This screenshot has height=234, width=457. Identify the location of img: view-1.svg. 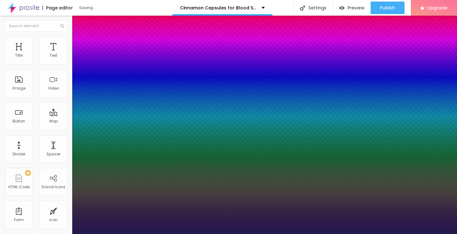
(341, 8).